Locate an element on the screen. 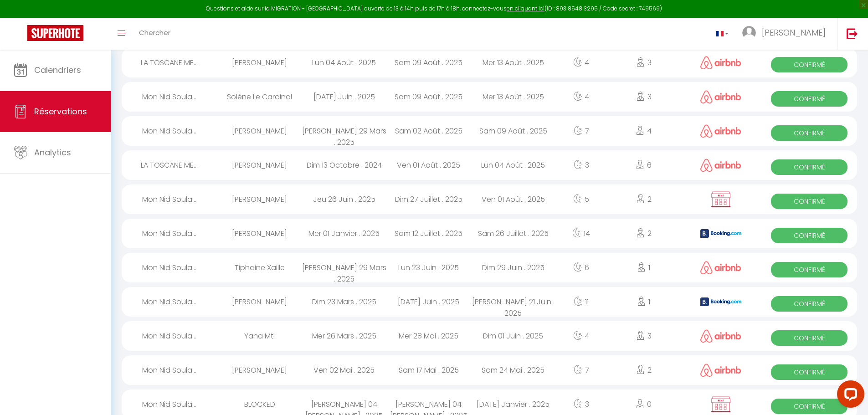  button: Open LiveChat chat widget is located at coordinates (21, 17).